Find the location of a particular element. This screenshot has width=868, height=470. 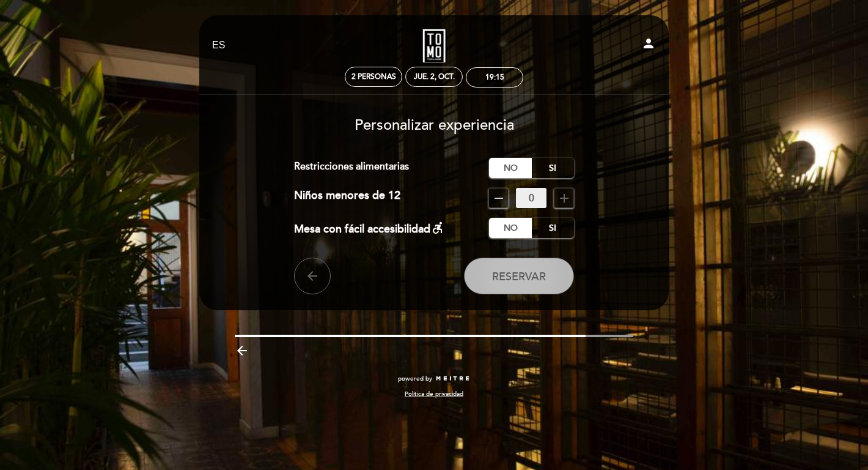

span: Personalizar experiencia is located at coordinates (434, 125).